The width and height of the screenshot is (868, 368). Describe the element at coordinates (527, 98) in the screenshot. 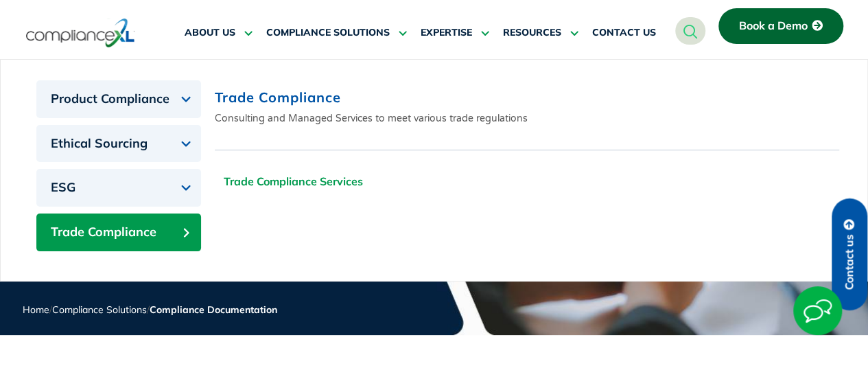

I see `h2: Trade Compliance` at that location.